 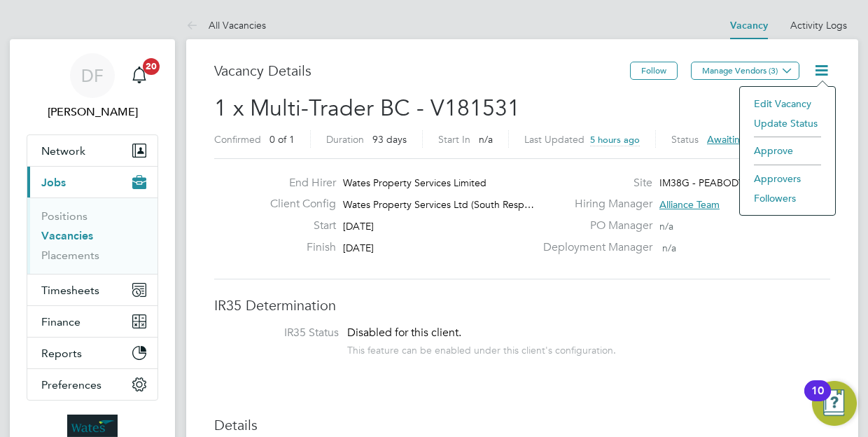 I want to click on div: Jobs, so click(x=93, y=235).